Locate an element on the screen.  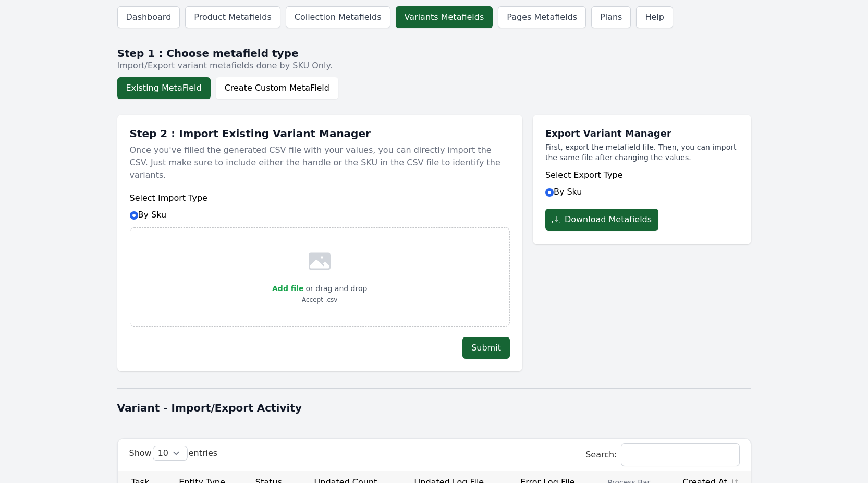
h1: Step 2 : Import Existing Variant Manager is located at coordinates (320, 134).